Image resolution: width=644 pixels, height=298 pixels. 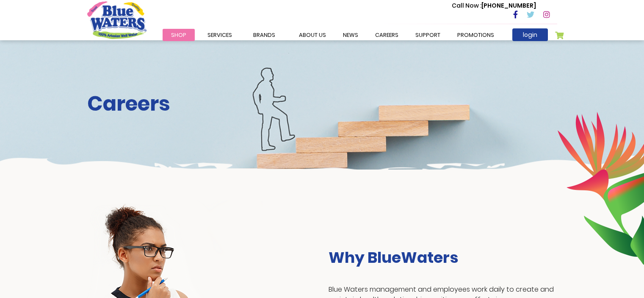 What do you see at coordinates (600, 188) in the screenshot?
I see `img: career-intro-leaves.png` at bounding box center [600, 188].